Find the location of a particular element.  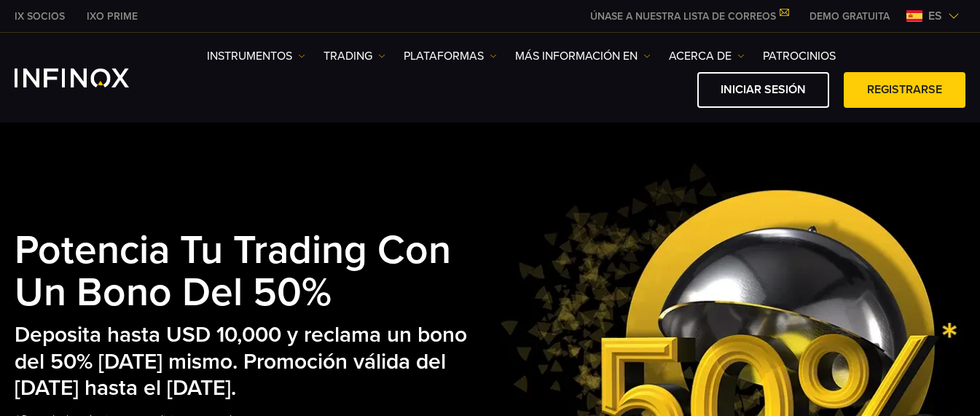

a: Registrarse is located at coordinates (904, 90).